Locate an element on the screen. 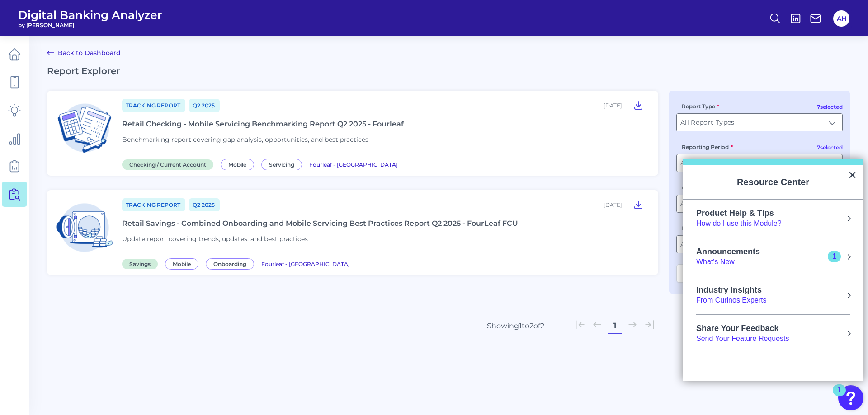  label: Products/Services is located at coordinates (708, 228).